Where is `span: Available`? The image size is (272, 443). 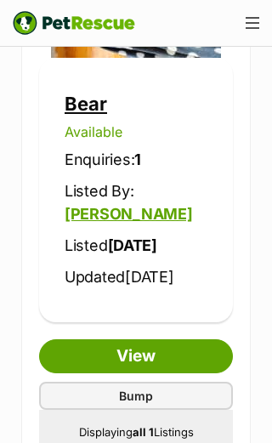
span: Available is located at coordinates (93, 132).